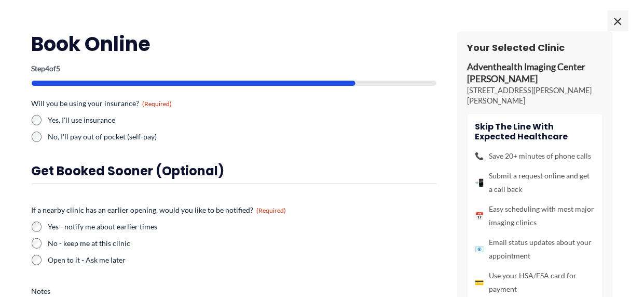 Image resolution: width=644 pixels, height=297 pixels. Describe the element at coordinates (234, 43) in the screenshot. I see `h2: Book Online` at that location.